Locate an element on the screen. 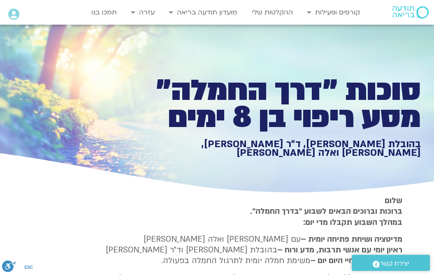 This screenshot has width=434, height=275. b: תרגול חמלה בחיי היום יום – is located at coordinates (356, 261).